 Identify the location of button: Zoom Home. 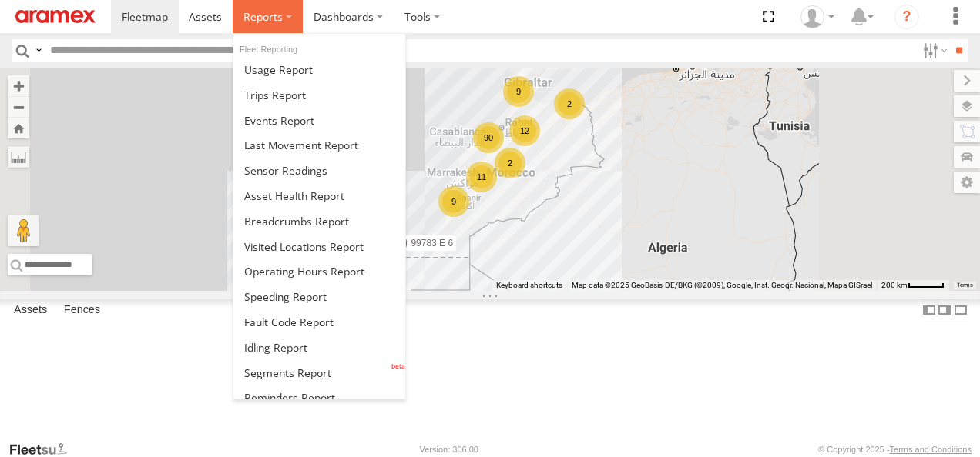
(19, 128).